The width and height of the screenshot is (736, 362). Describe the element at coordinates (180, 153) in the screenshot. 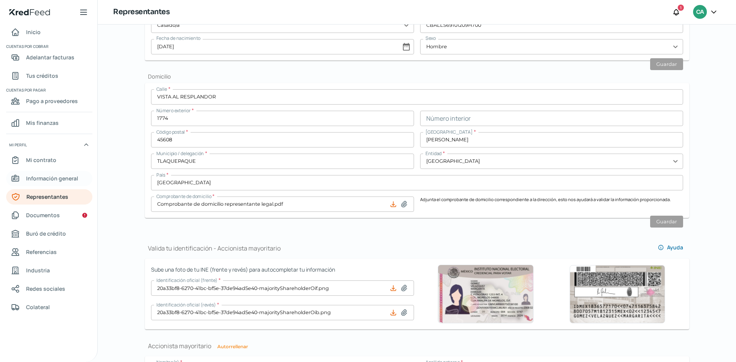

I see `span: Municipio / delegación` at that location.